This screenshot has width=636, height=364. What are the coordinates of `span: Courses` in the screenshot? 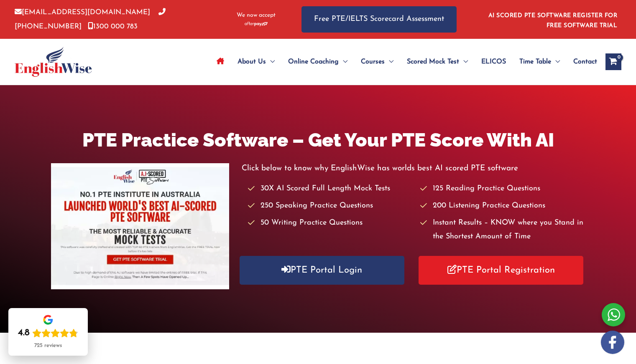 It's located at (373, 62).